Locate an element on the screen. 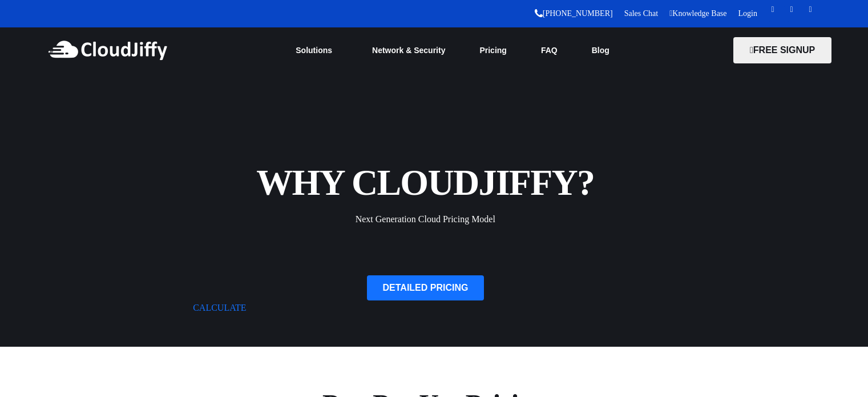  a: Blog is located at coordinates (601, 50).